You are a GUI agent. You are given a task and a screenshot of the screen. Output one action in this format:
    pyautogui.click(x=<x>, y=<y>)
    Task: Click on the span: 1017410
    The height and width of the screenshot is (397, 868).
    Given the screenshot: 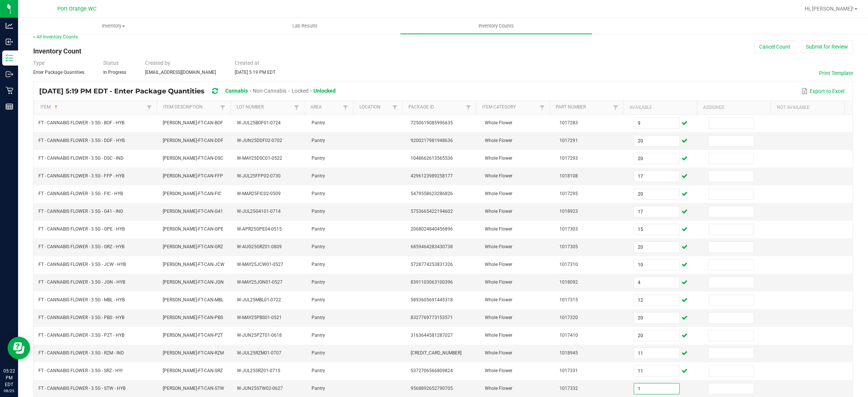 What is the action you would take?
    pyautogui.click(x=569, y=335)
    